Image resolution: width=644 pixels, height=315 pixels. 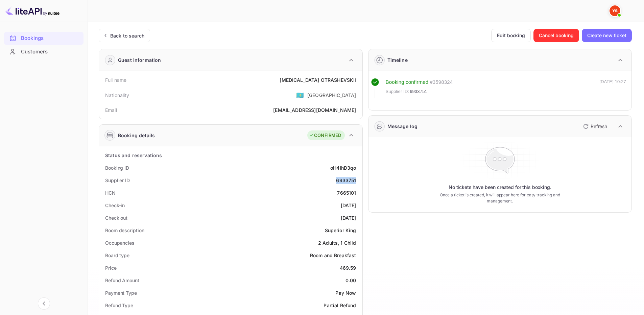 I want to click on div: 7665101, so click(x=347, y=193).